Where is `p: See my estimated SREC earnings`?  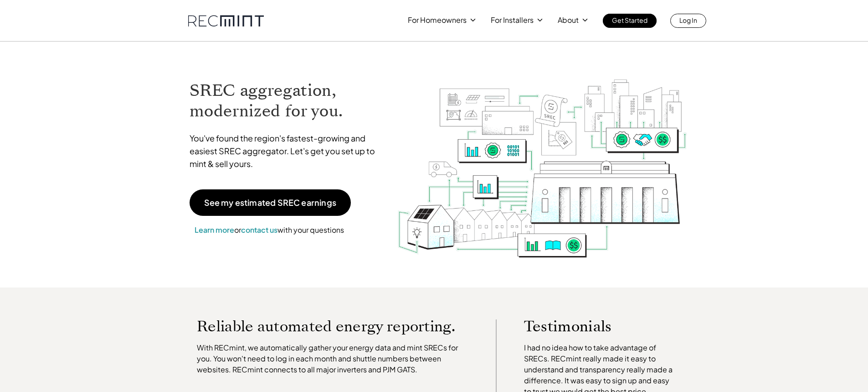 p: See my estimated SREC earnings is located at coordinates (270, 203).